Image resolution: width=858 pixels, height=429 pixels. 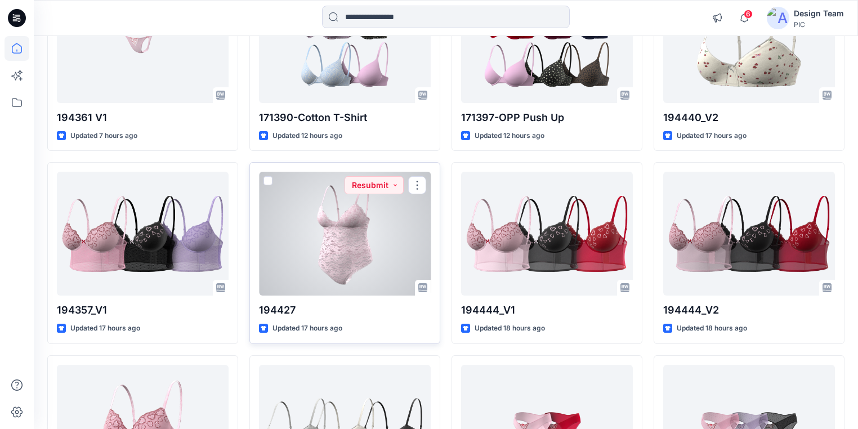 What do you see at coordinates (104, 136) in the screenshot?
I see `p: Updated 7 hours ago` at bounding box center [104, 136].